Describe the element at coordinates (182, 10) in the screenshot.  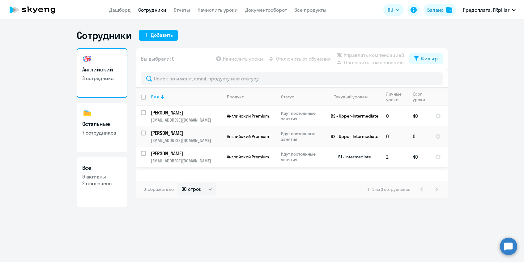
I see `a: Отчеты` at that location.